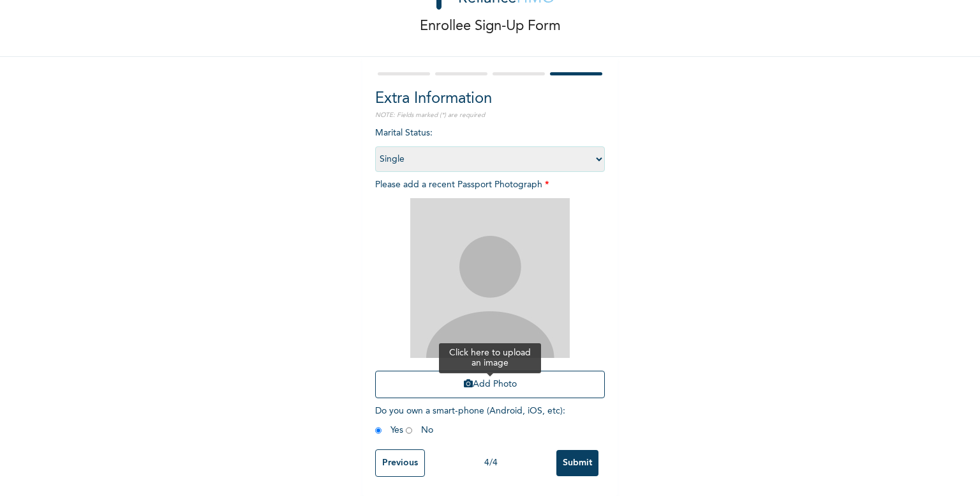 This screenshot has width=980, height=496. What do you see at coordinates (490, 384) in the screenshot?
I see `button: Add Photo` at bounding box center [490, 384].